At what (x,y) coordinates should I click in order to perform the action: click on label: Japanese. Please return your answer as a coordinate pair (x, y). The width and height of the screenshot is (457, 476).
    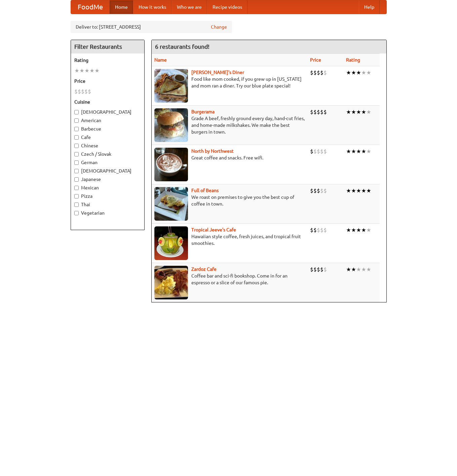
    Looking at the image, I should click on (108, 179).